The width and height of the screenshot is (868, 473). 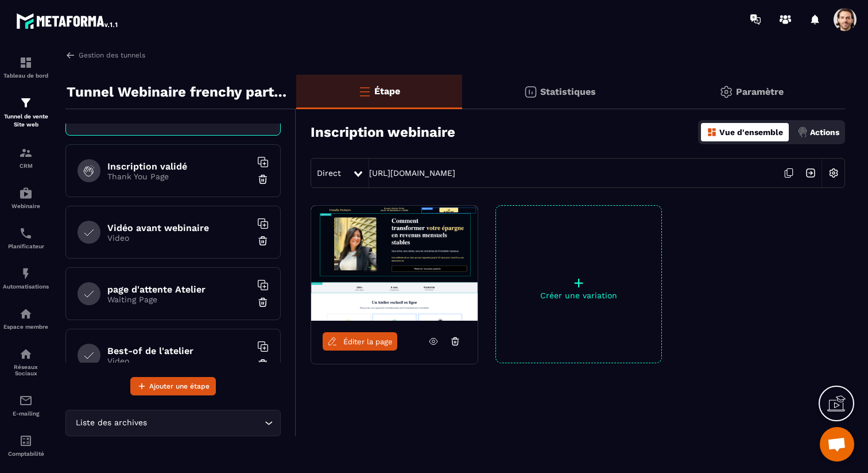 I want to click on h6: page d'attente Atelier, so click(x=179, y=289).